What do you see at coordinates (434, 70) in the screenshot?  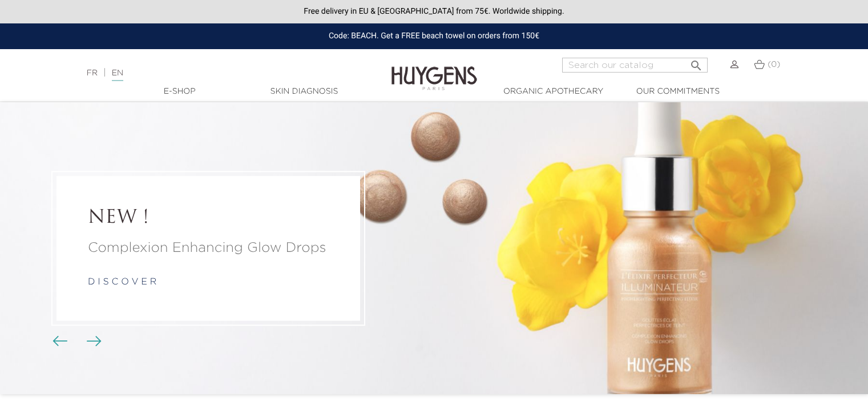 I see `img: Huygens` at bounding box center [434, 70].